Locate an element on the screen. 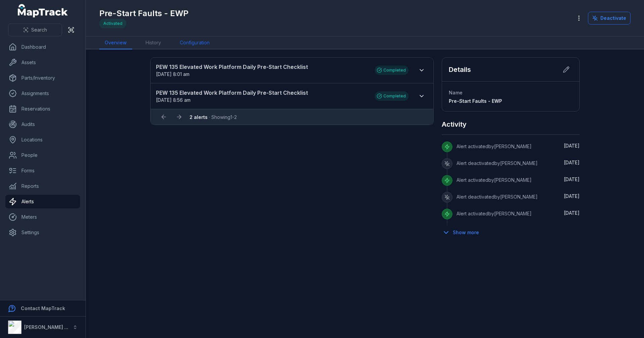 The width and height of the screenshot is (644, 338). h2: Details is located at coordinates (460, 69).